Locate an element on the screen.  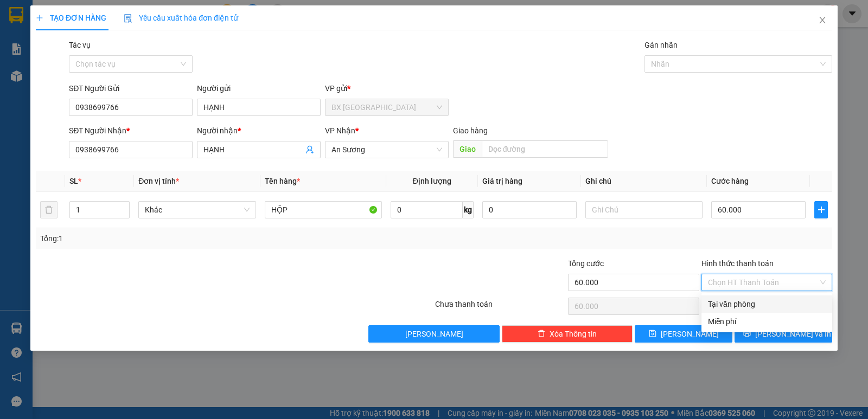
span: Tổng cước is located at coordinates (586, 264).